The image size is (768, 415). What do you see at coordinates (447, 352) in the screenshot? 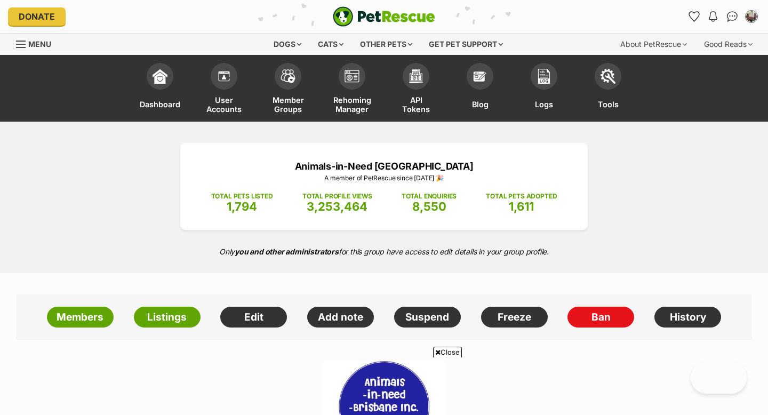
I see `span: Close` at bounding box center [447, 352].